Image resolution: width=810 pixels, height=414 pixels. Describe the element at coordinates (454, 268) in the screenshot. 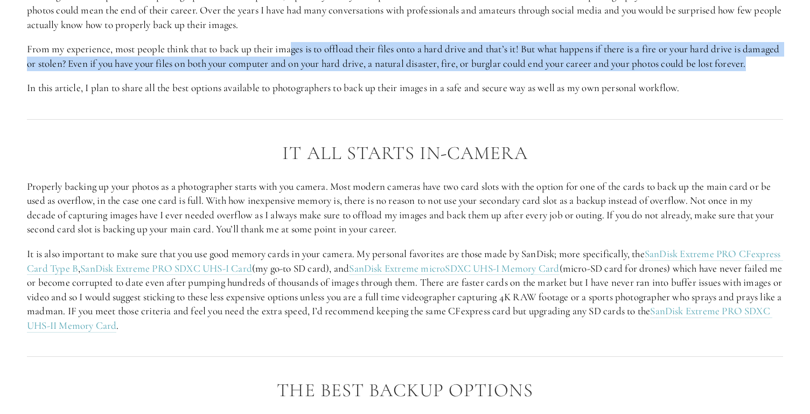

I see `a: SanDisk Extreme microSDXC UHS-I Memory Card` at that location.